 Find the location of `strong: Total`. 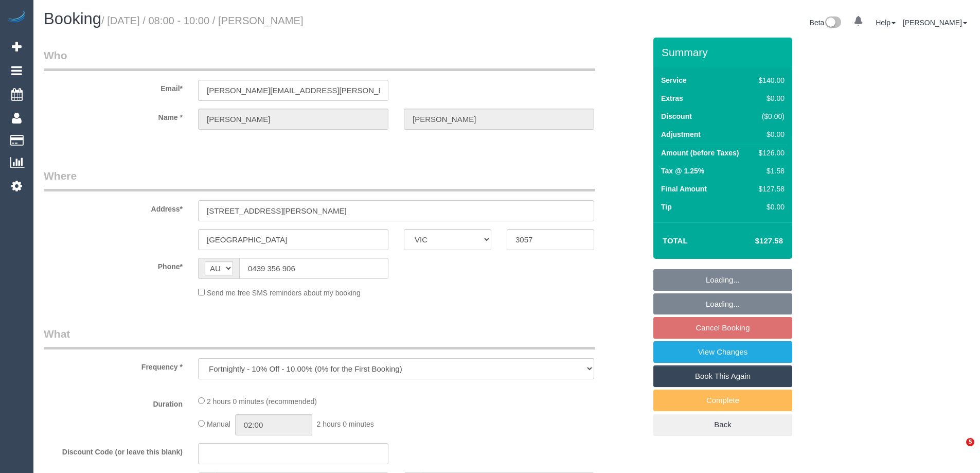

strong: Total is located at coordinates (675, 240).